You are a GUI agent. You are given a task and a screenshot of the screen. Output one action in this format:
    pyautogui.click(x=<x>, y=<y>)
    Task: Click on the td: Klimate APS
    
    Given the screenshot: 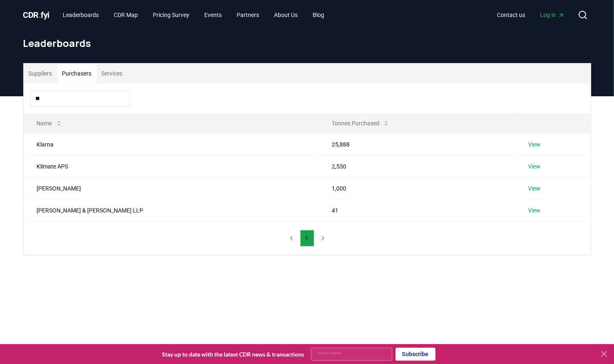 What is the action you would take?
    pyautogui.click(x=171, y=166)
    